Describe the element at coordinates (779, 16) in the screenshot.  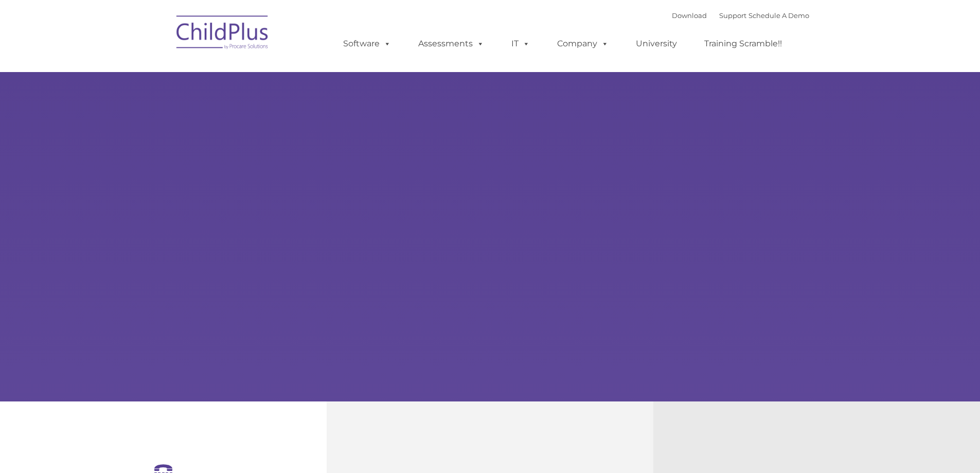
I see `a: Schedule A Demo` at that location.